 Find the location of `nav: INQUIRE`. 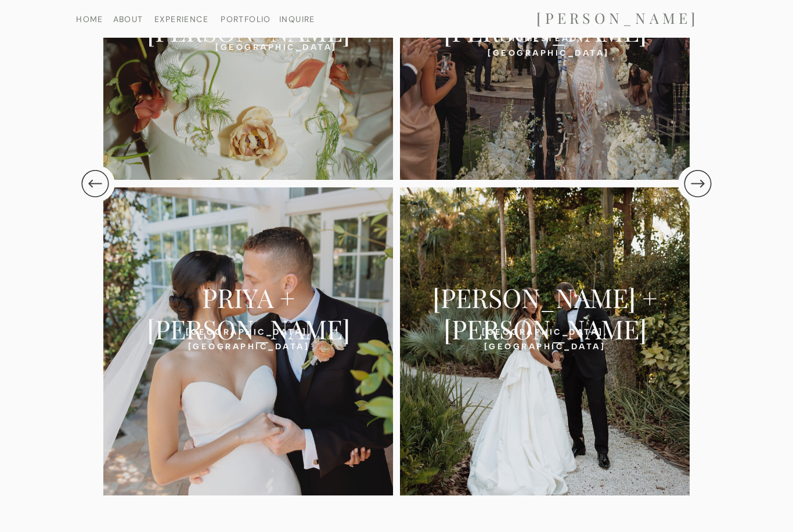

nav: INQUIRE is located at coordinates (297, 19).